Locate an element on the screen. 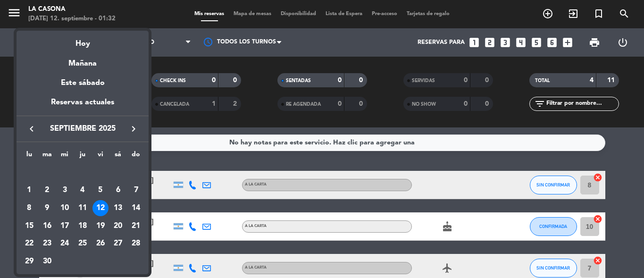 This screenshot has width=644, height=278. td: 7 de septiembre de 2025 is located at coordinates (136, 191).